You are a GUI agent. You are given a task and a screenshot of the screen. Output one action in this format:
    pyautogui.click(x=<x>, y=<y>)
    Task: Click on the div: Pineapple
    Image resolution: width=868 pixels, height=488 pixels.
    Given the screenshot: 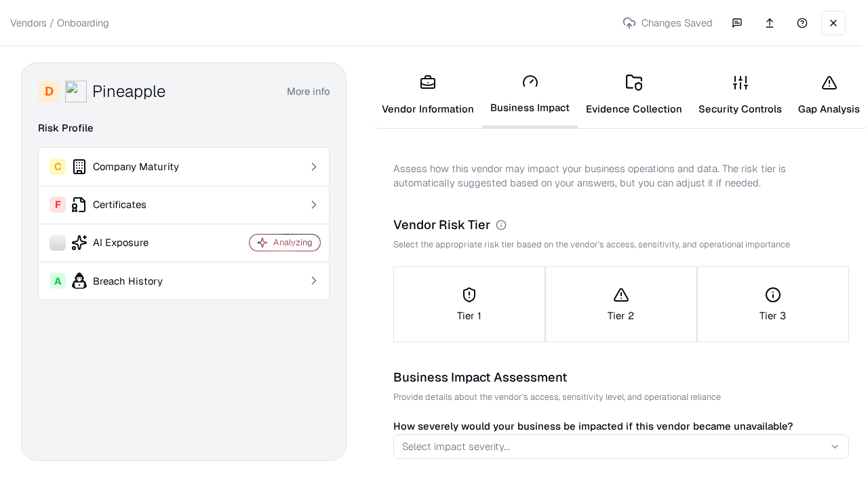 What is the action you would take?
    pyautogui.click(x=129, y=92)
    